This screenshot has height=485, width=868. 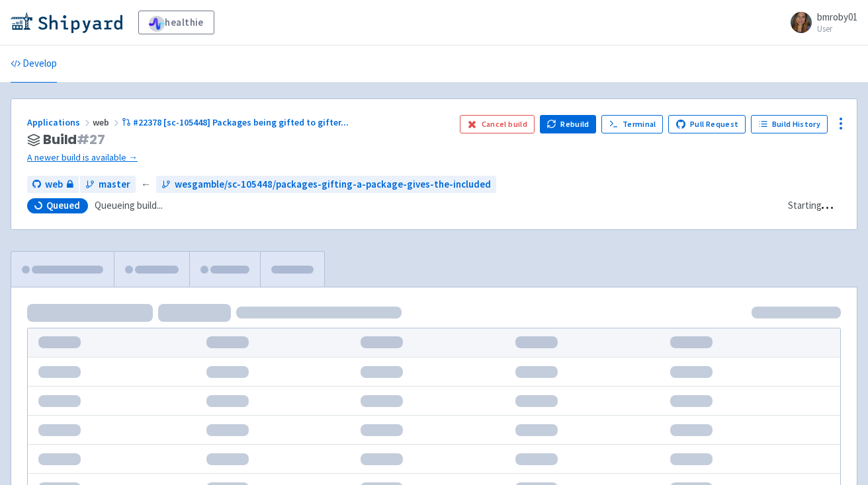 What do you see at coordinates (63, 206) in the screenshot?
I see `span: Queued` at bounding box center [63, 206].